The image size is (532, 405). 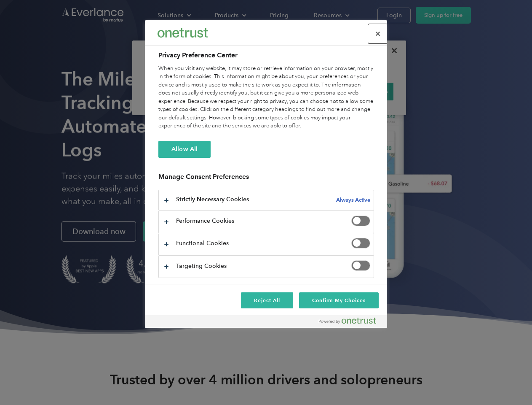 What do you see at coordinates (266, 98) in the screenshot?
I see `div: When you visit any website, it may store or retrieve information on your browser, mostly in the f...` at bounding box center [266, 98].